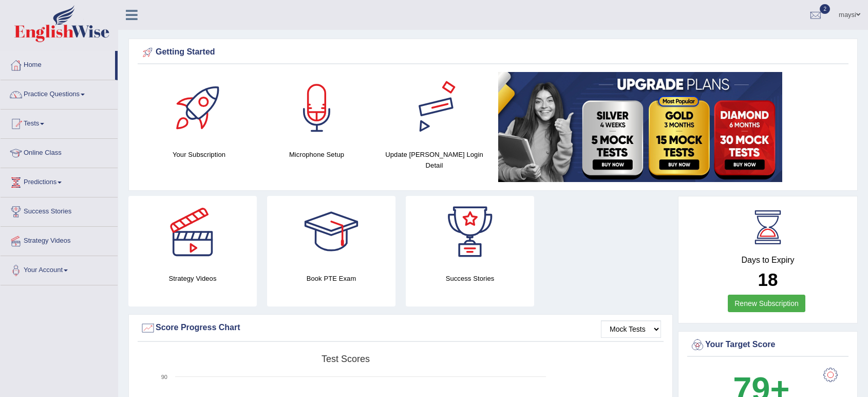 The image size is (868, 397). What do you see at coordinates (59, 269) in the screenshot?
I see `a: Your Account` at bounding box center [59, 269].